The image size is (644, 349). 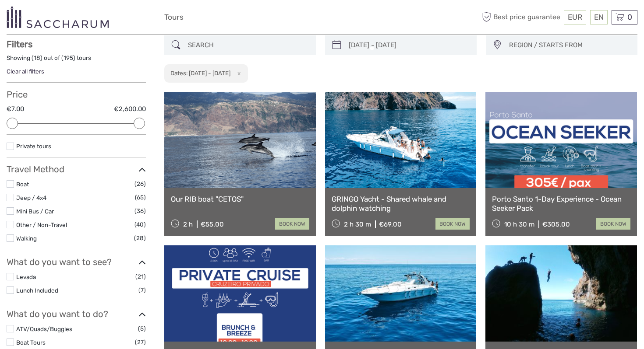 I want to click on button: Open LiveChat chat widget, so click(x=106, y=19).